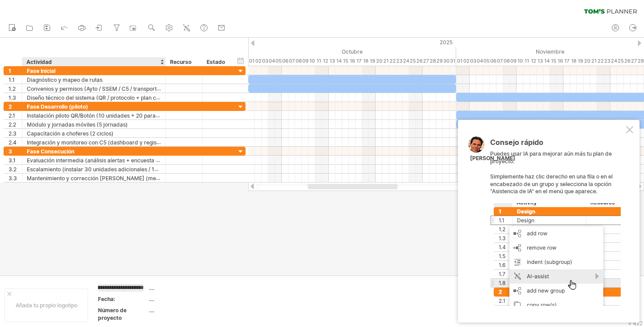 Image resolution: width=644 pixels, height=327 pixels. Describe the element at coordinates (332, 61) in the screenshot. I see `div: Lunes, 13 de octubre de 2025` at that location.